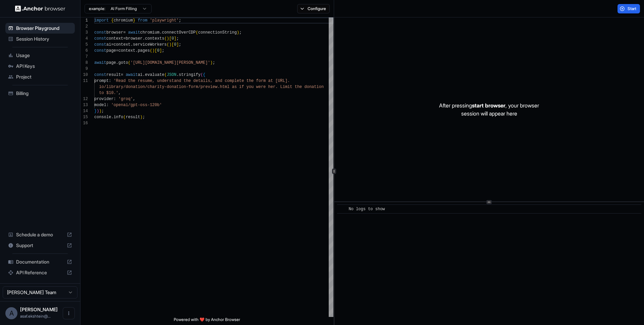 The width and height of the screenshot is (644, 325). What do you see at coordinates (40, 262) in the screenshot?
I see `div: Documentation` at bounding box center [40, 262].